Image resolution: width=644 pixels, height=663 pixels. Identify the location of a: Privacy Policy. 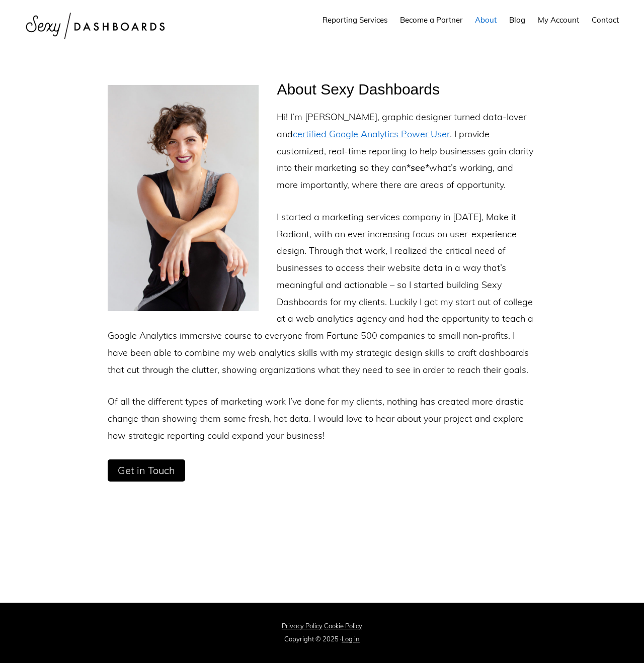
(302, 627).